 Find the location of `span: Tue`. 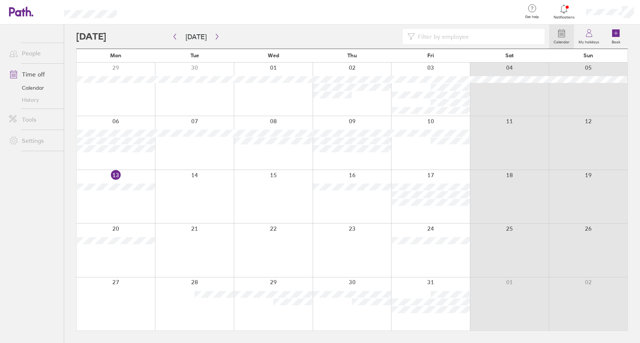

span: Tue is located at coordinates (195, 55).